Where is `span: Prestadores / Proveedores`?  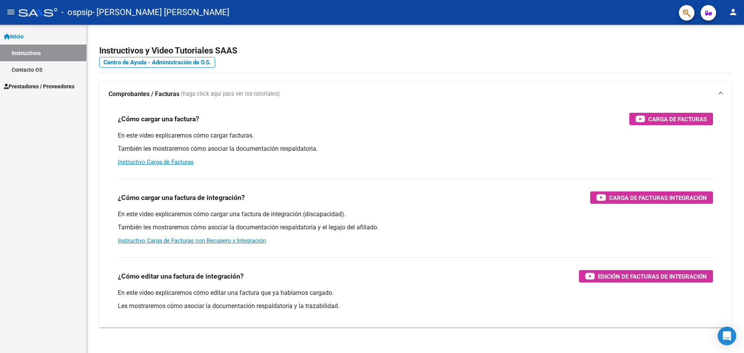
span: Prestadores / Proveedores is located at coordinates (39, 86).